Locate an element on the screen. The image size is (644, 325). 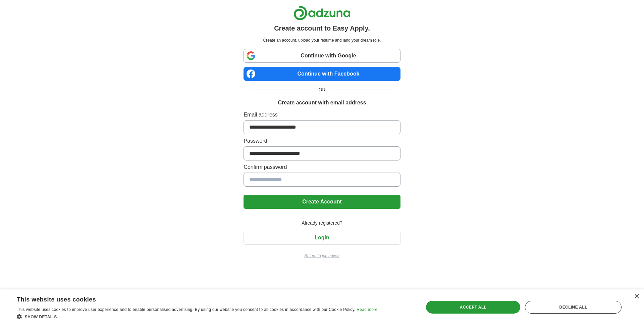
div: Accept all is located at coordinates (473, 307).